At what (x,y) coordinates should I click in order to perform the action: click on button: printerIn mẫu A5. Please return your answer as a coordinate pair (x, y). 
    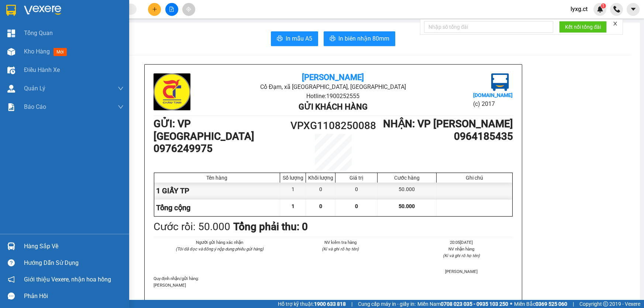
    Looking at the image, I should click on (295, 39).